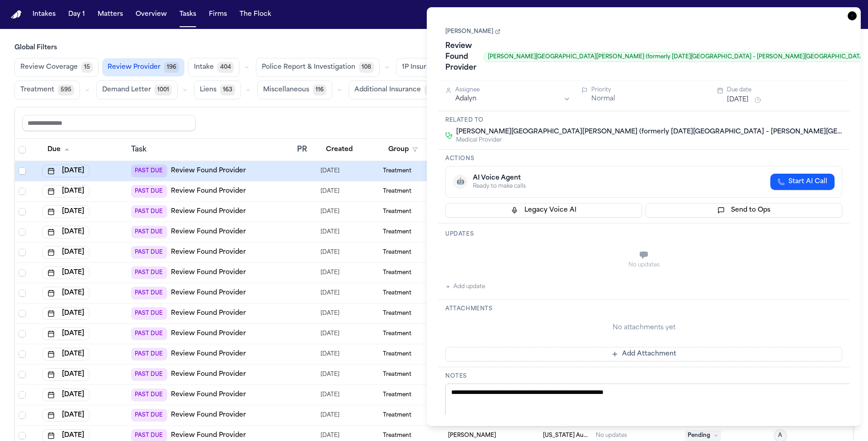 The width and height of the screenshot is (868, 441). What do you see at coordinates (429, 90) in the screenshot?
I see `span: 0` at bounding box center [429, 90].